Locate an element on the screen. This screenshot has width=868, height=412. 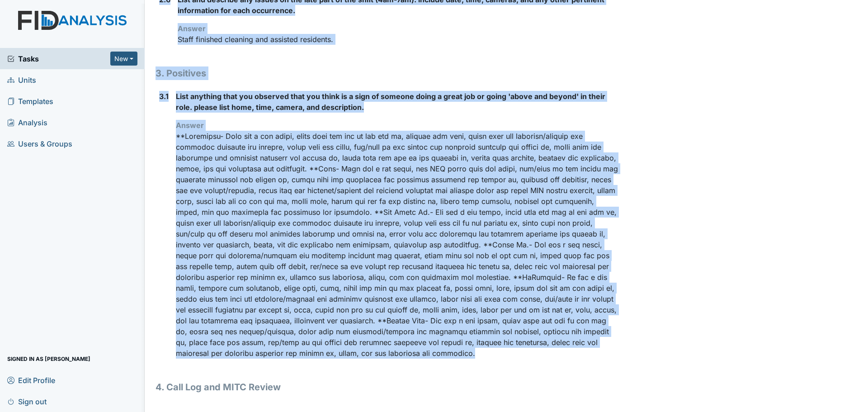
span: Analysis is located at coordinates (27, 122).